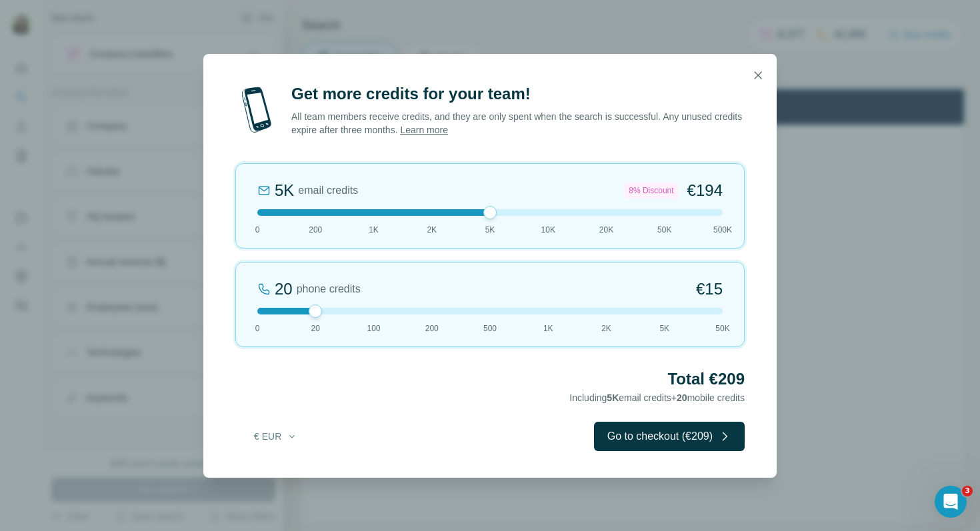  What do you see at coordinates (669, 436) in the screenshot?
I see `button: Go to checkout (€209)` at bounding box center [669, 436].